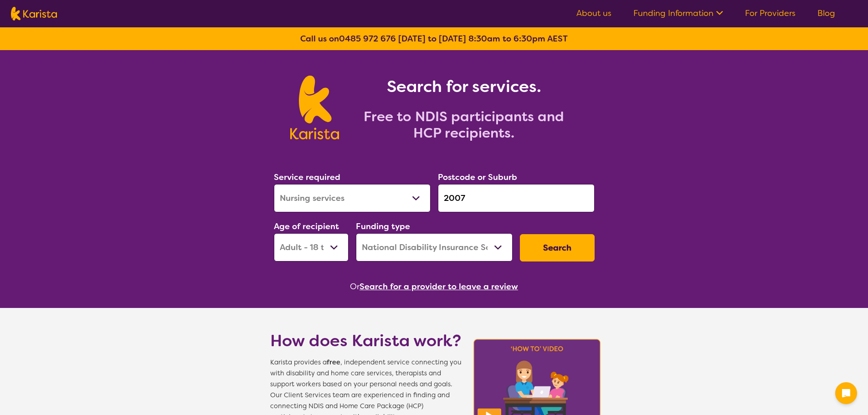 Image resolution: width=868 pixels, height=415 pixels. What do you see at coordinates (464, 125) in the screenshot?
I see `h2: Free to NDIS participants and HCP recipients.` at bounding box center [464, 125].